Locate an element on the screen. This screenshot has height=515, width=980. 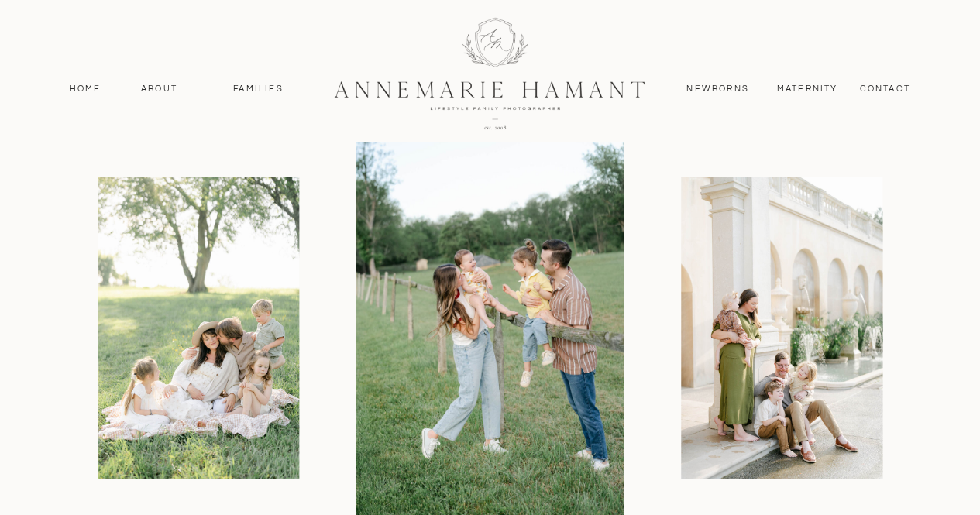
p: Highlights is located at coordinates (187, 49).